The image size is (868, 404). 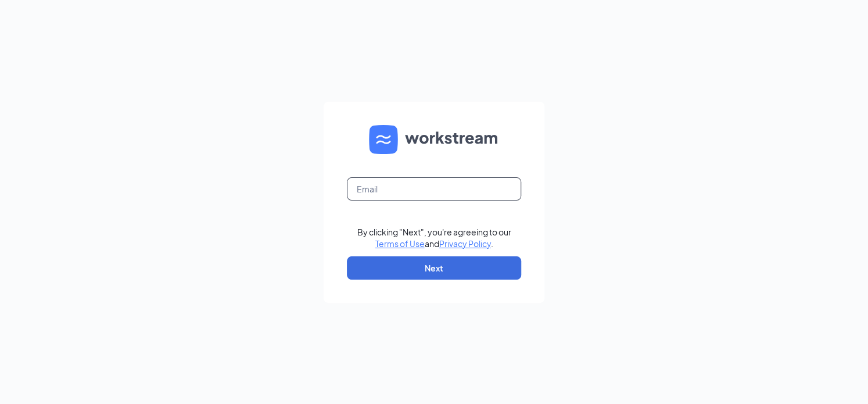 I want to click on a: Privacy Policy, so click(x=465, y=244).